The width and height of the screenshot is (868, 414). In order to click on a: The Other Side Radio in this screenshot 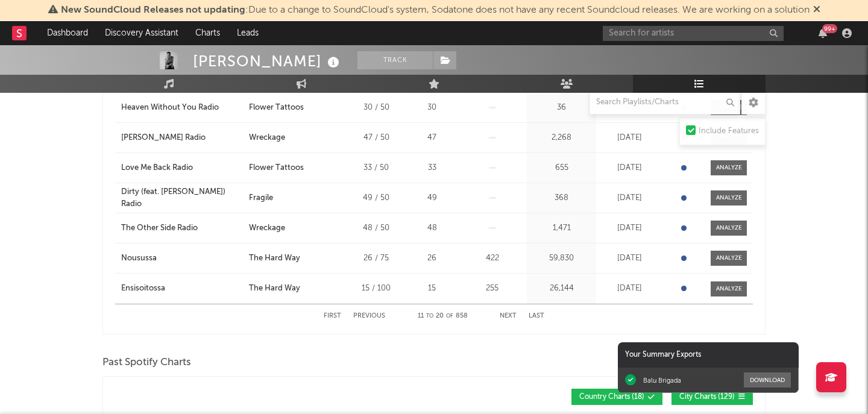, I will do `click(182, 229)`.